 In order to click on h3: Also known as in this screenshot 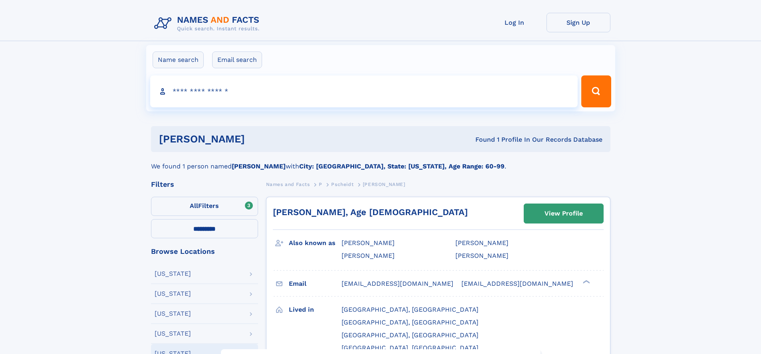, I will do `click(315, 243)`.